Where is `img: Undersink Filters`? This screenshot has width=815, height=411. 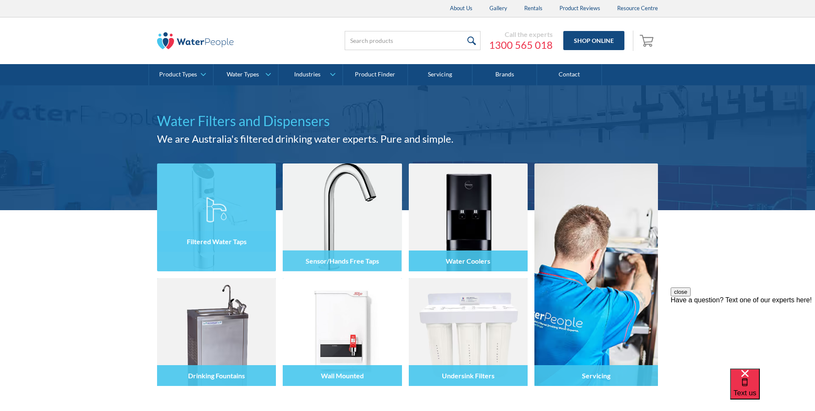 img: Undersink Filters is located at coordinates (468, 332).